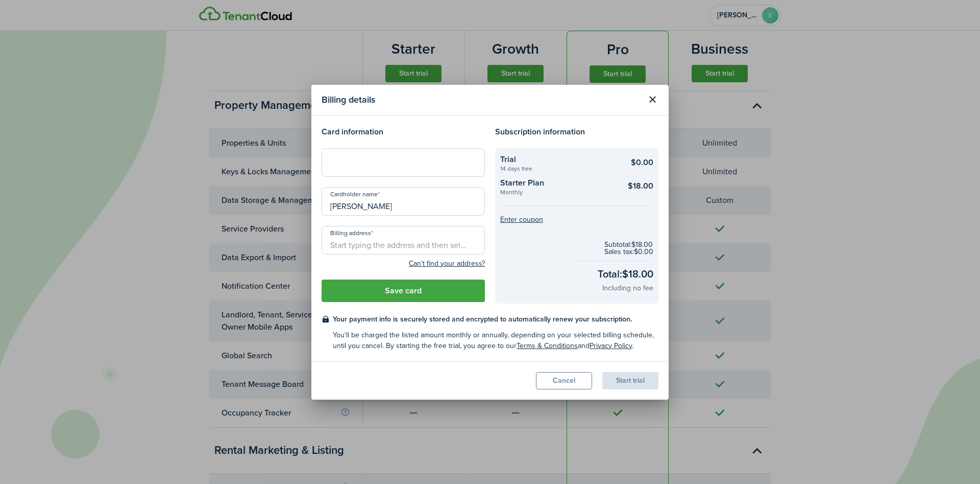 Image resolution: width=980 pixels, height=484 pixels. I want to click on h4: Subscription information, so click(577, 132).